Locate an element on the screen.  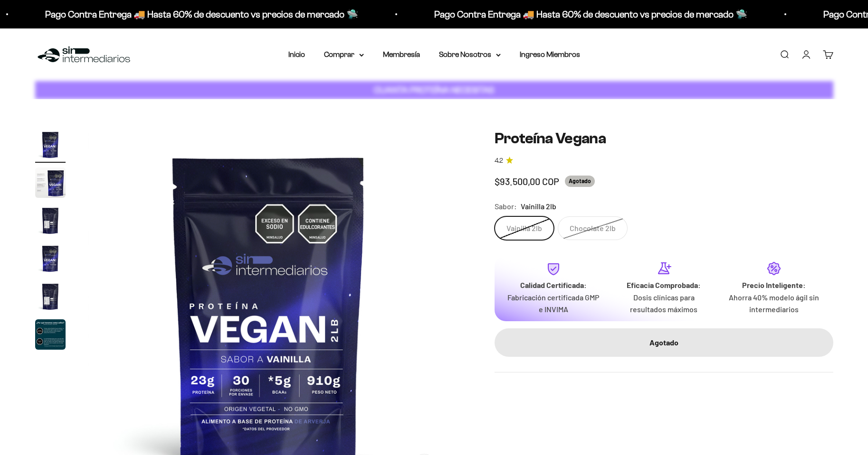
button: Ir al artículo 1 is located at coordinates (51, 146).